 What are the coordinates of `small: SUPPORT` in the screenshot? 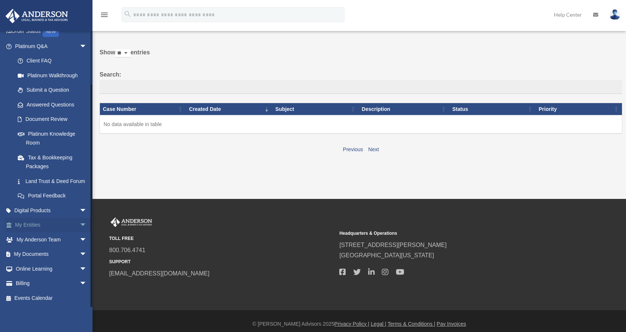 It's located at (222, 262).